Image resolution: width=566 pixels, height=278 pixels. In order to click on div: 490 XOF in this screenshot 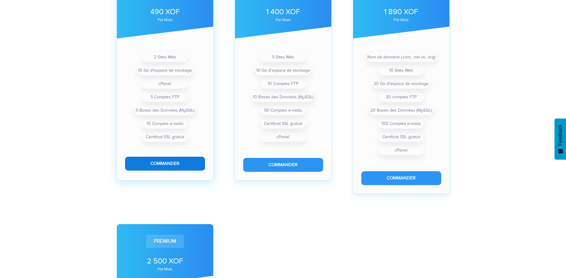, I will do `click(165, 12)`.